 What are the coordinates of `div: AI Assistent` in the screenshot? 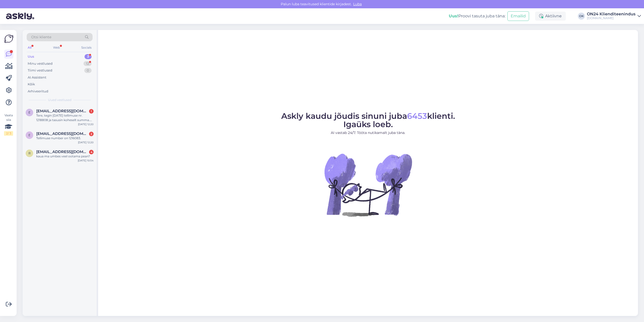 It's located at (37, 77).